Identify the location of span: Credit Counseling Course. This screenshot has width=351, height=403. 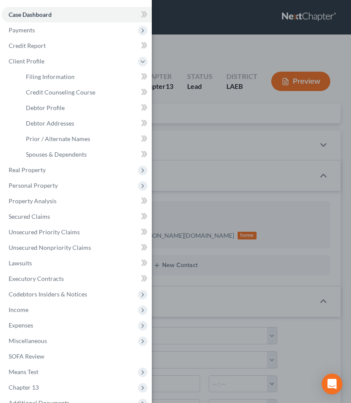
(60, 92).